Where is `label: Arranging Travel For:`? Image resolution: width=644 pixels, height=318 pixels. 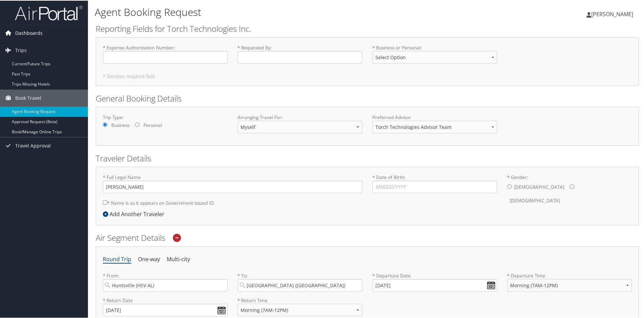 label: Arranging Travel For: is located at coordinates (300, 117).